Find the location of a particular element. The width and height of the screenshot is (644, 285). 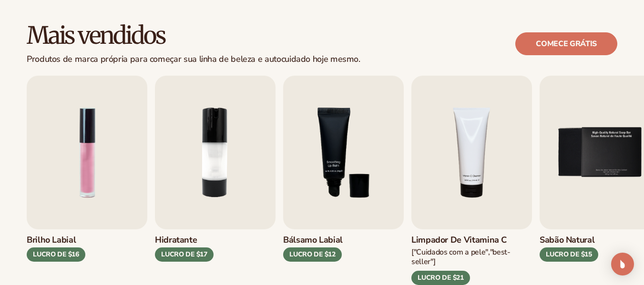

font: Bálsamo labial is located at coordinates (313, 240).